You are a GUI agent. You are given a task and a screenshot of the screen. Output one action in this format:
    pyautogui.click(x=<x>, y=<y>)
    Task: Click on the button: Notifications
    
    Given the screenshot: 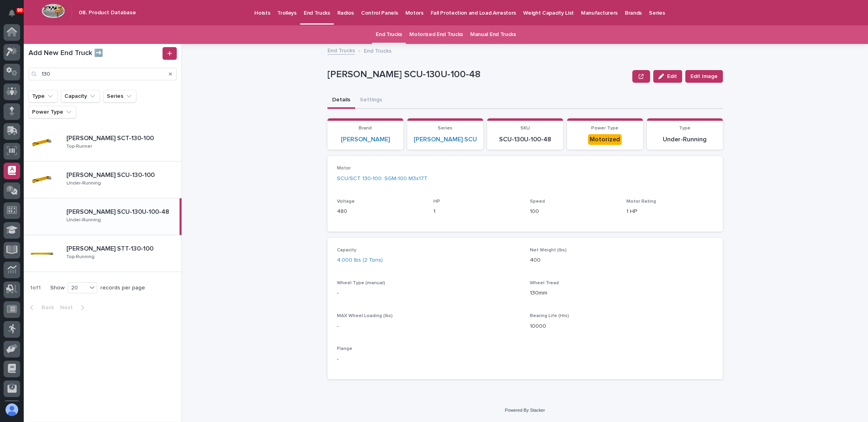 What is the action you would take?
    pyautogui.click(x=12, y=13)
    